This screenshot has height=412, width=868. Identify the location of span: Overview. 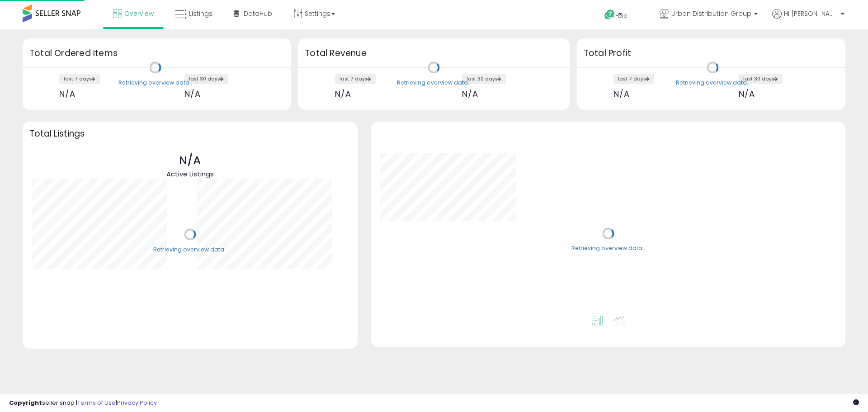
(139, 13).